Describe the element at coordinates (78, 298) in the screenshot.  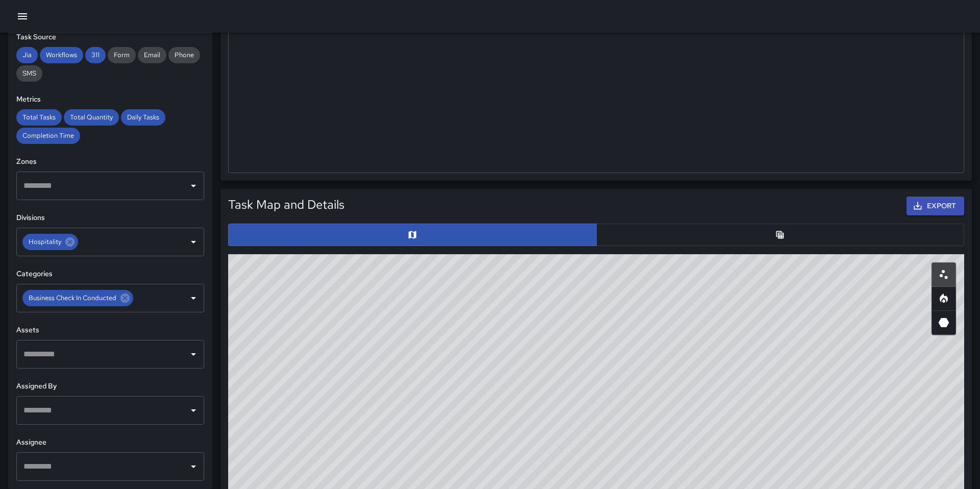
I see `div: Business Check In Conducted` at that location.